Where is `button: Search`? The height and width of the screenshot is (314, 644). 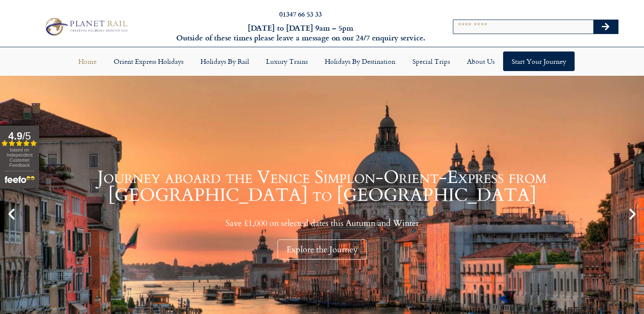
button: Search is located at coordinates (605, 27).